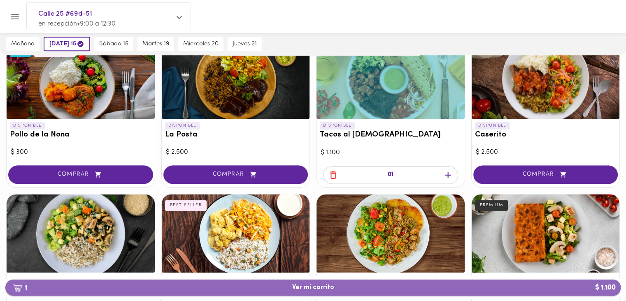  Describe the element at coordinates (546, 233) in the screenshot. I see `div: Lasagna Mixta` at that location.